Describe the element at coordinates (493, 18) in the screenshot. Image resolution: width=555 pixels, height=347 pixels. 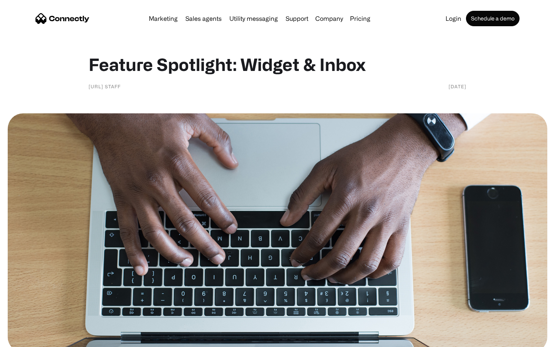
I see `a: Schedule a demo` at that location.